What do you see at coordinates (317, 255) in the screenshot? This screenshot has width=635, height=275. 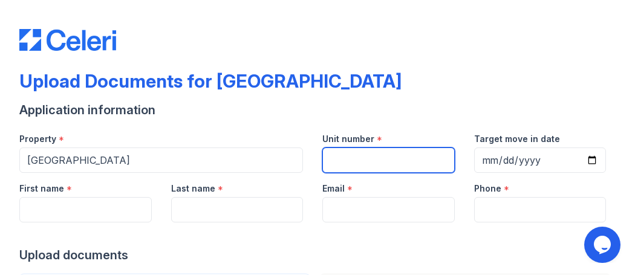 I see `div: Upload documents` at bounding box center [317, 255].